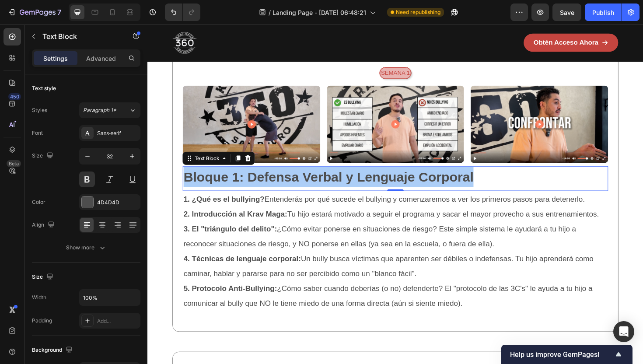 The height and width of the screenshot is (364, 643). What do you see at coordinates (263, 256) in the screenshot?
I see `p: Un bully busca víctimas que aparenten ser débiles o indefensas. Tu hijo aprenderá como caminar, h...` at bounding box center [263, 256].